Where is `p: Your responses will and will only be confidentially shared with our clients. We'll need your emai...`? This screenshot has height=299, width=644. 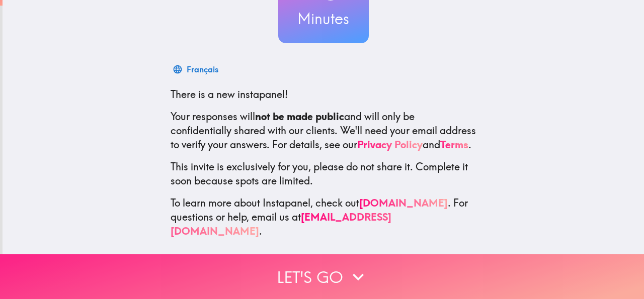
p: Your responses will and will only be confidentially shared with our clients. We'll need your emai... is located at coordinates (323, 130).